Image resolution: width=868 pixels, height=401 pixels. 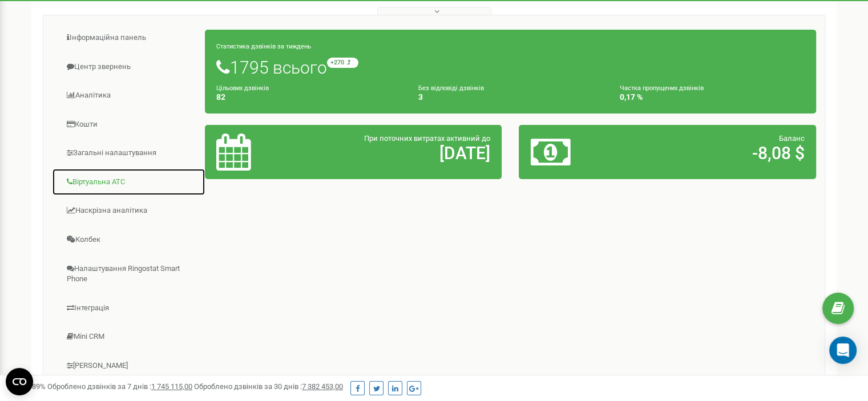 I want to click on u: 7 382 453,00, so click(x=323, y=386).